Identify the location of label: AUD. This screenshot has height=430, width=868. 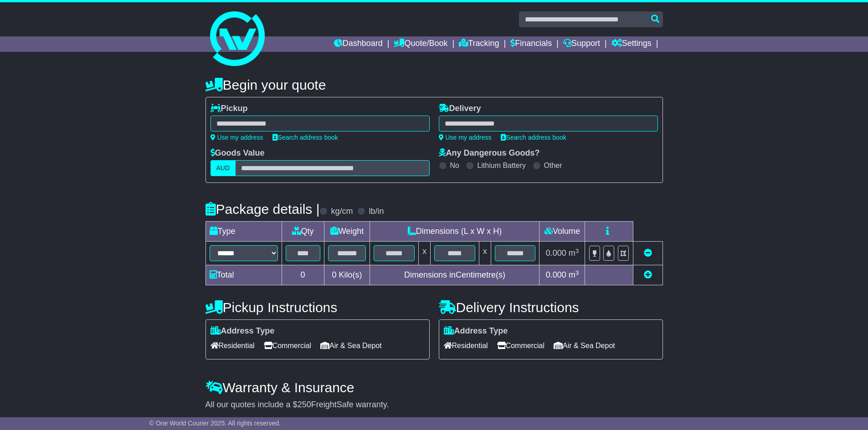
(223, 168).